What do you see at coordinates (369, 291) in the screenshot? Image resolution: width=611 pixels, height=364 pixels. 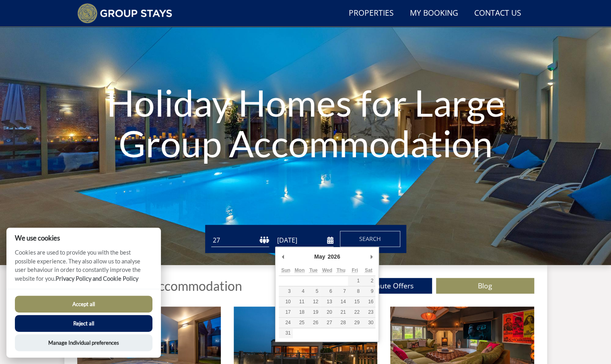 I see `button: 9` at bounding box center [369, 291].